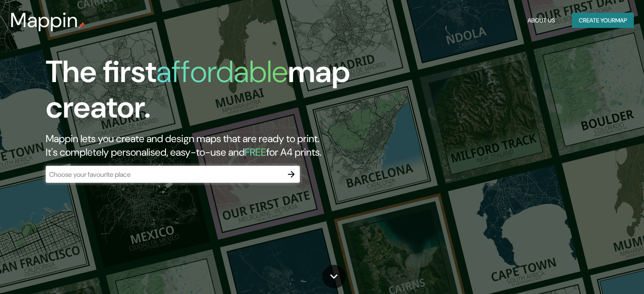 This screenshot has height=294, width=644. Describe the element at coordinates (206, 93) in the screenshot. I see `h1: The first map creator.` at that location.